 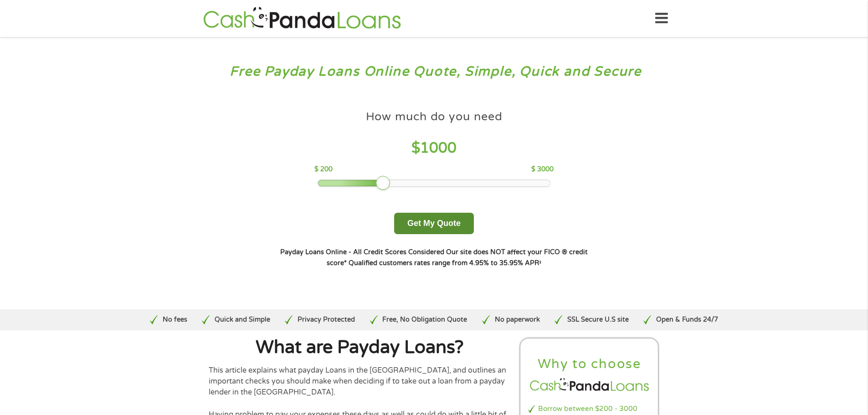 What do you see at coordinates (434, 116) in the screenshot?
I see `h4: How much do you need` at bounding box center [434, 116].